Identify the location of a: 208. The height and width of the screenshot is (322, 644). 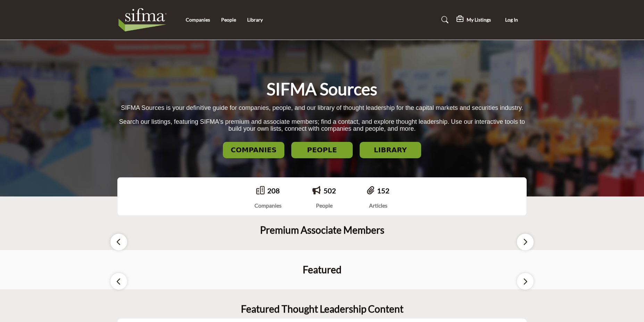
(274, 190).